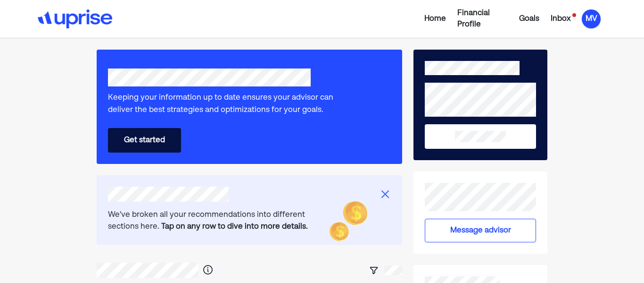  What do you see at coordinates (235, 226) in the screenshot?
I see `b: Tap on any row to dive into more details.` at bounding box center [235, 226].